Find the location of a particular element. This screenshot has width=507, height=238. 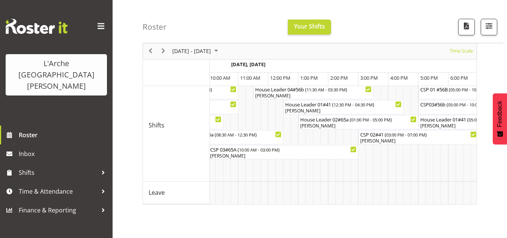

div: Timeline Week of August 25, 2025 is located at coordinates (310, 115).